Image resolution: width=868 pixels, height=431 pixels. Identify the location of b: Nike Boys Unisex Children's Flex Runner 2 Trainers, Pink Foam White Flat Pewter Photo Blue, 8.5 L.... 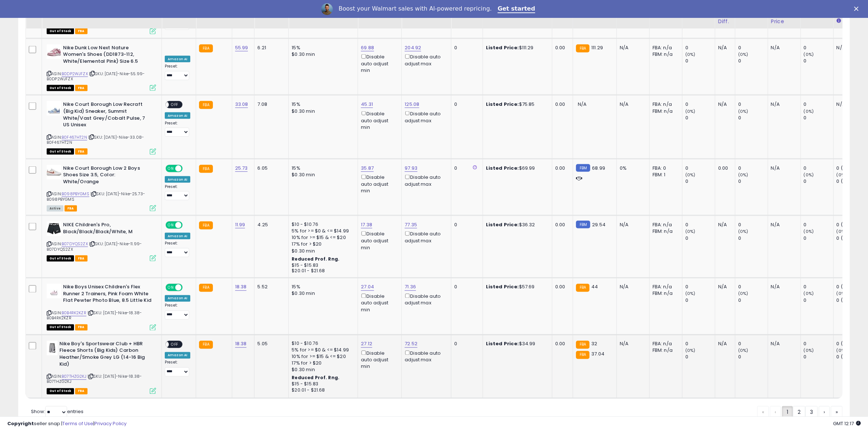
(107, 295).